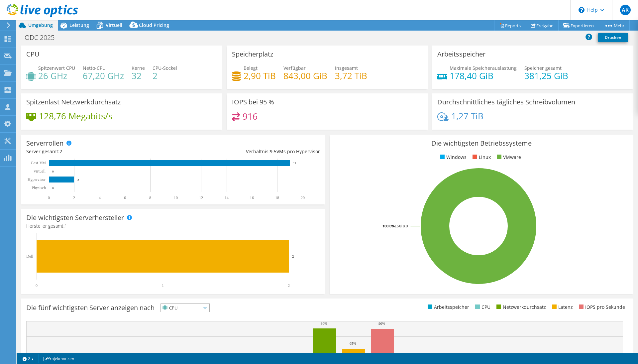  What do you see at coordinates (482, 307) in the screenshot?
I see `li: CPU` at bounding box center [482, 307].